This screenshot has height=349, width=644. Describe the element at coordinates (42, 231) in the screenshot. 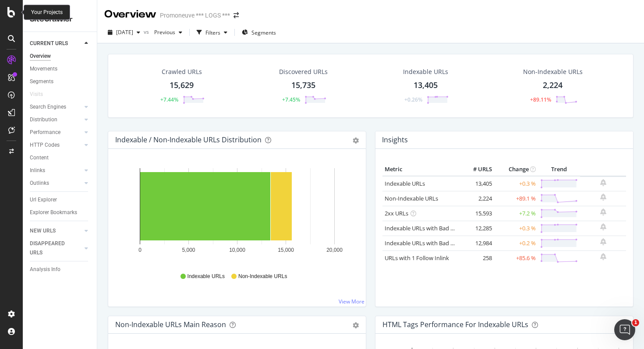

I see `div: NEW URLS` at that location.